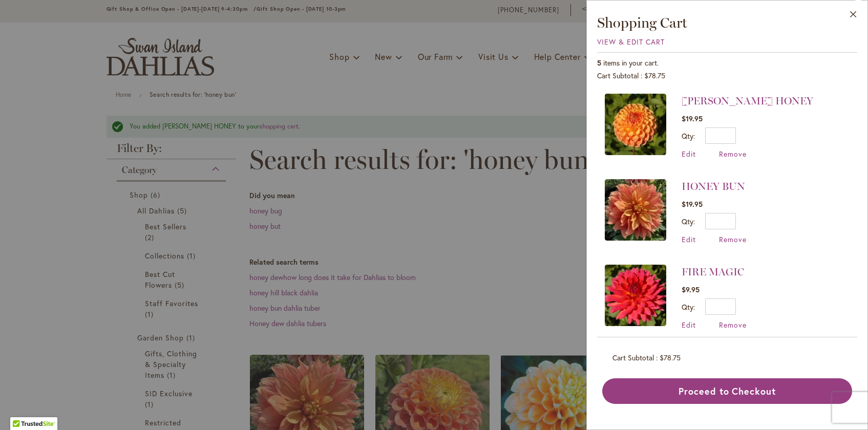 Image resolution: width=868 pixels, height=430 pixels. I want to click on span: New, so click(383, 56).